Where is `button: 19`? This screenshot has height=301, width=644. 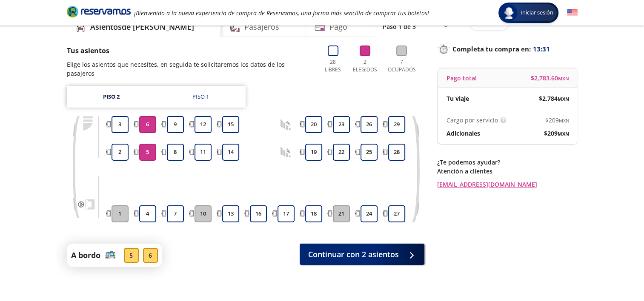
button: 19 is located at coordinates (314, 152).